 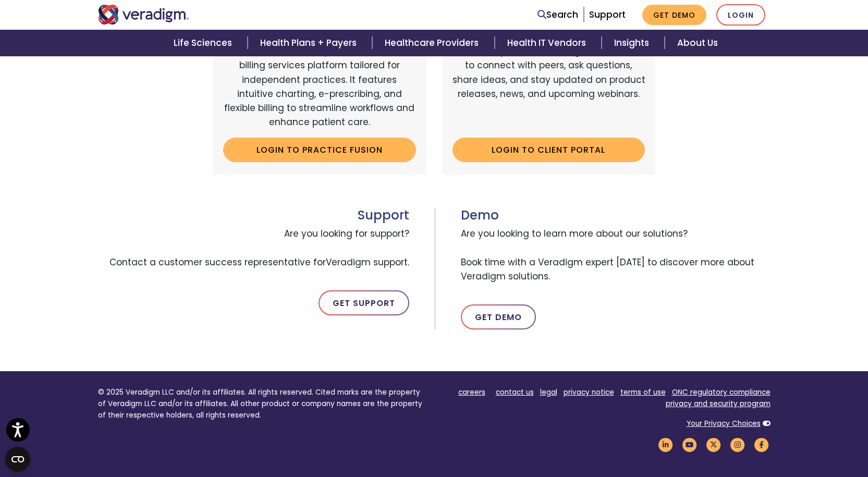 I want to click on a: privacy and security program, so click(x=718, y=404).